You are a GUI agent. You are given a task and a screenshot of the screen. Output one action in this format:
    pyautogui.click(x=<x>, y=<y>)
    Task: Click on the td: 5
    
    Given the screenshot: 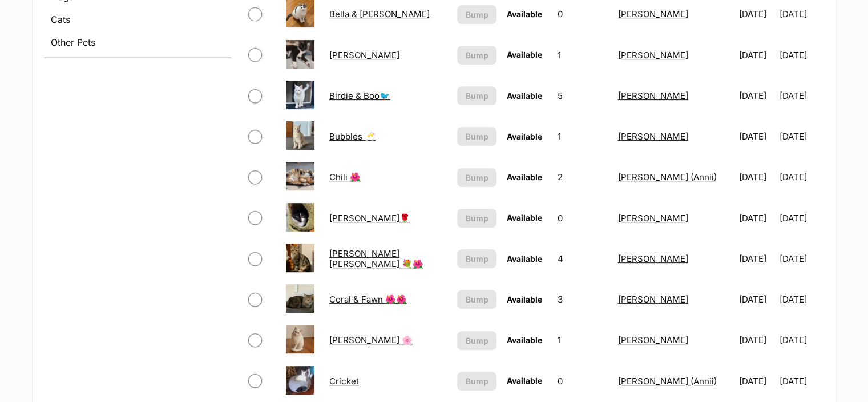 What is the action you would take?
    pyautogui.click(x=583, y=96)
    